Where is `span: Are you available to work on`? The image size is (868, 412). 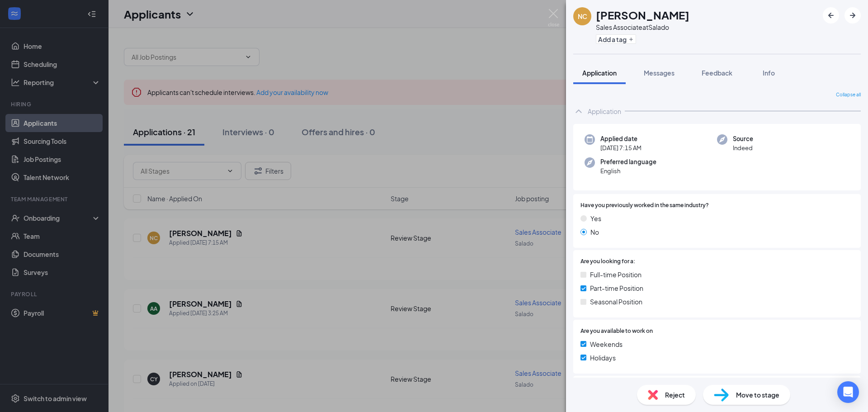 span: Are you available to work on is located at coordinates (617, 331).